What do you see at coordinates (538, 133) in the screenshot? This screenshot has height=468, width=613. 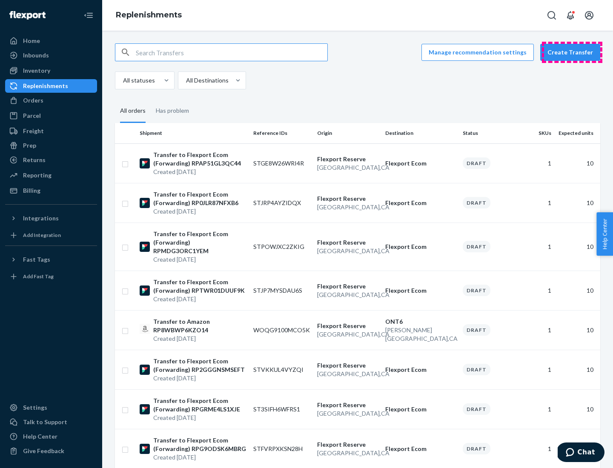 I see `th: SKUs` at bounding box center [538, 133].